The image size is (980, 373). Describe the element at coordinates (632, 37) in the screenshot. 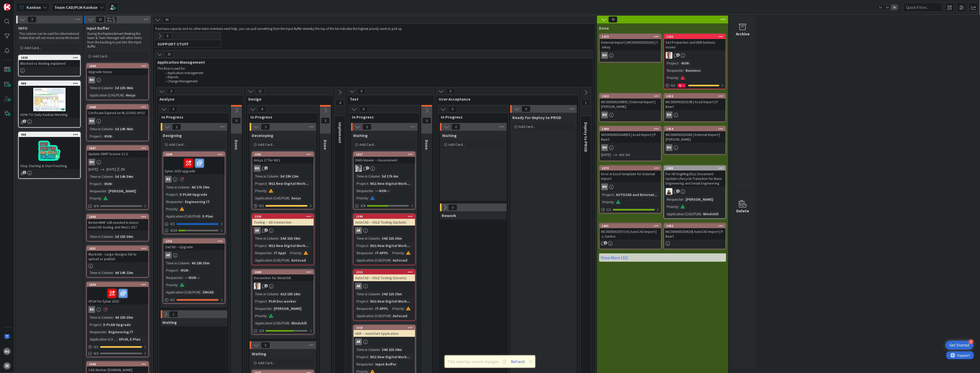

I see `div: 1473` at that location.